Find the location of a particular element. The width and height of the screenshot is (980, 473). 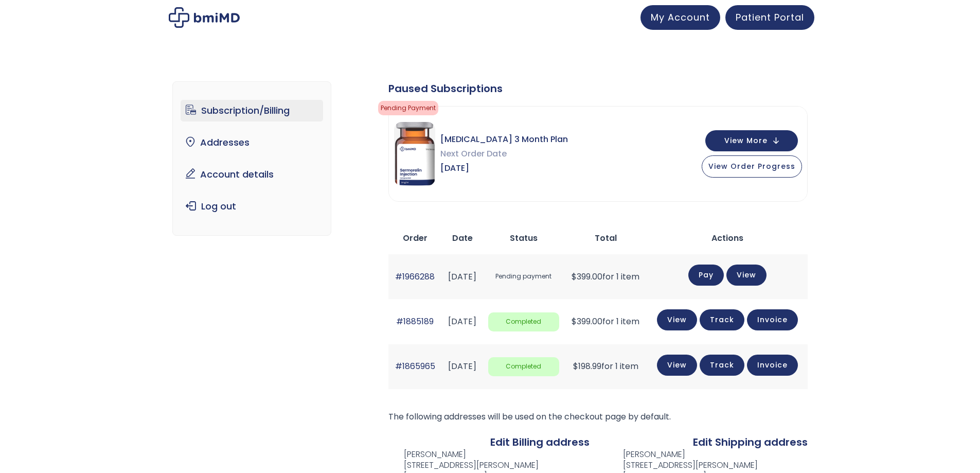

a: My Account is located at coordinates (680, 18).